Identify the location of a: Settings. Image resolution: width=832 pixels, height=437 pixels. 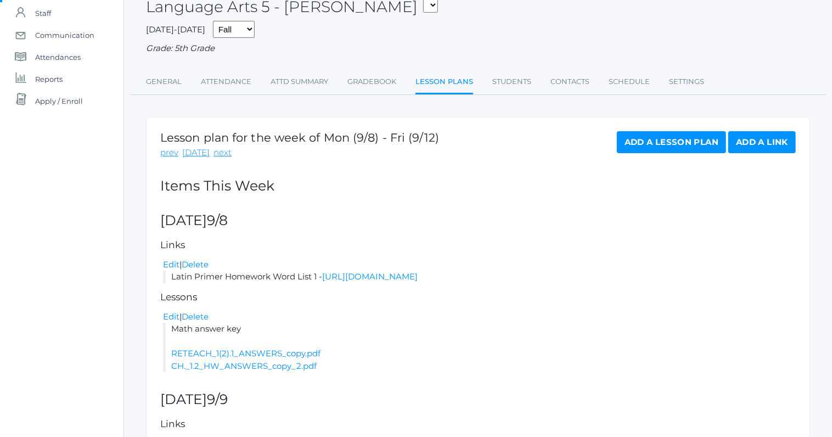
(687, 82).